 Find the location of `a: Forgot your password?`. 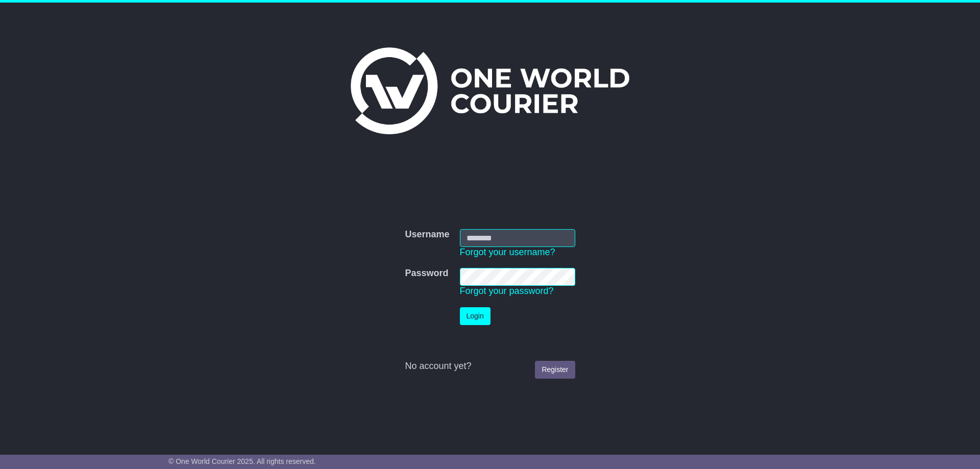

a: Forgot your password? is located at coordinates (507, 291).